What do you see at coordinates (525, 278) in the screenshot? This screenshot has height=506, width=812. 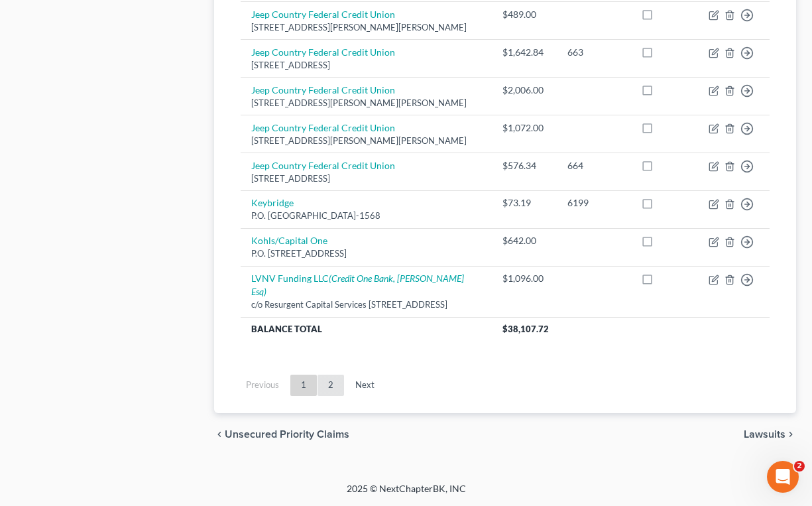 I see `div: $1,096.00` at bounding box center [525, 278].